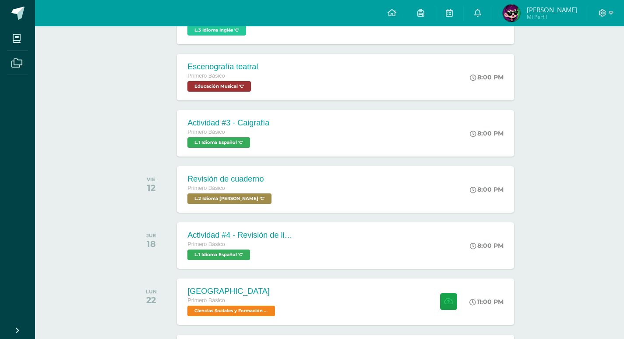  What do you see at coordinates (552, 17) in the screenshot?
I see `span: Mi Perfil` at bounding box center [552, 17].